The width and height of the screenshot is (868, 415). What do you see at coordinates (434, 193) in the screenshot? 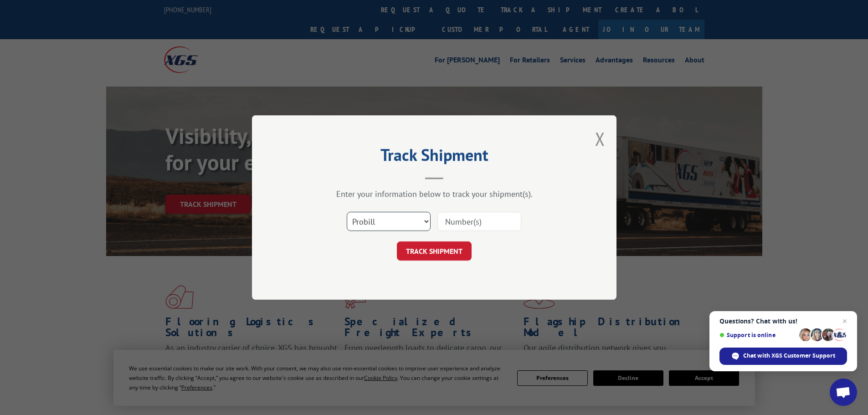
I see `div: Enter your information below to track your shipment(s).` at bounding box center [434, 193].